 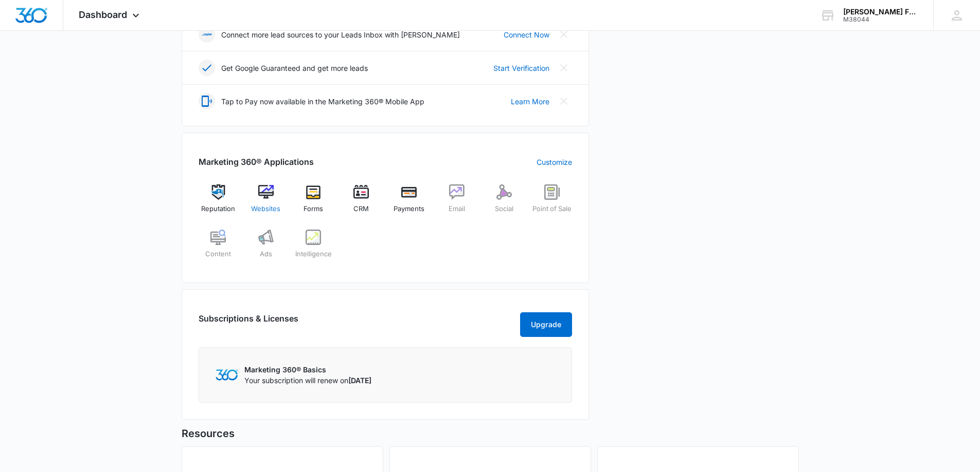 What do you see at coordinates (226, 375) in the screenshot?
I see `img: Marketing 360 Logo` at bounding box center [226, 375].